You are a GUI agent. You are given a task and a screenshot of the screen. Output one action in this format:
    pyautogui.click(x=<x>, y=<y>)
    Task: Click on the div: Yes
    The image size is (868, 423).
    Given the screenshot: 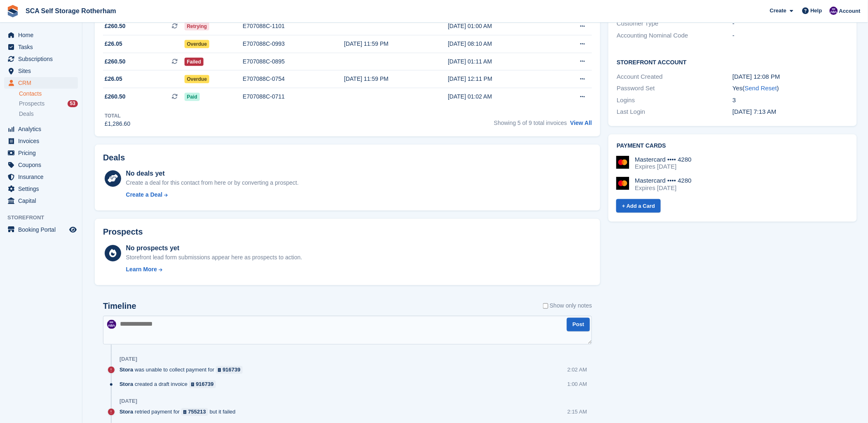 What is the action you would take?
    pyautogui.click(x=790, y=88)
    